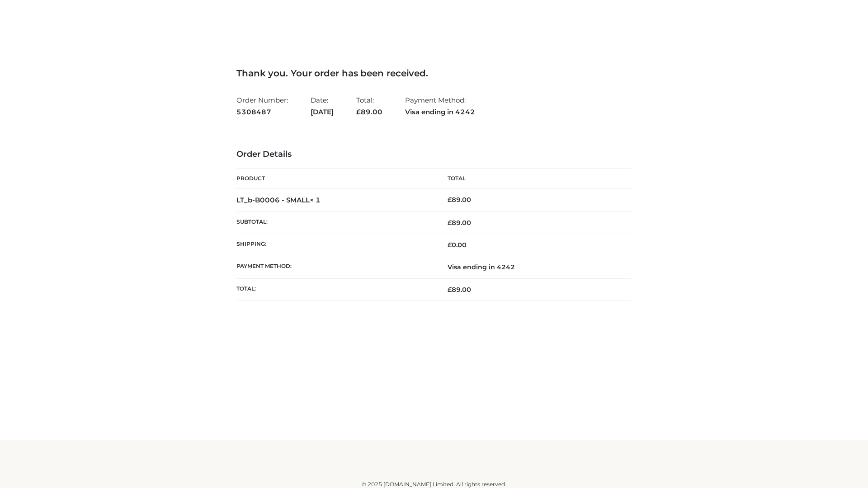  What do you see at coordinates (335, 289) in the screenshot?
I see `th: Total:` at bounding box center [335, 289].